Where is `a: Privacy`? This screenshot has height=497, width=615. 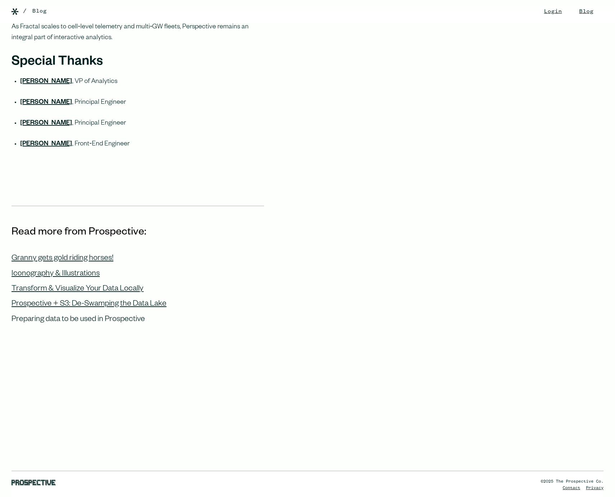 a: Privacy is located at coordinates (595, 488).